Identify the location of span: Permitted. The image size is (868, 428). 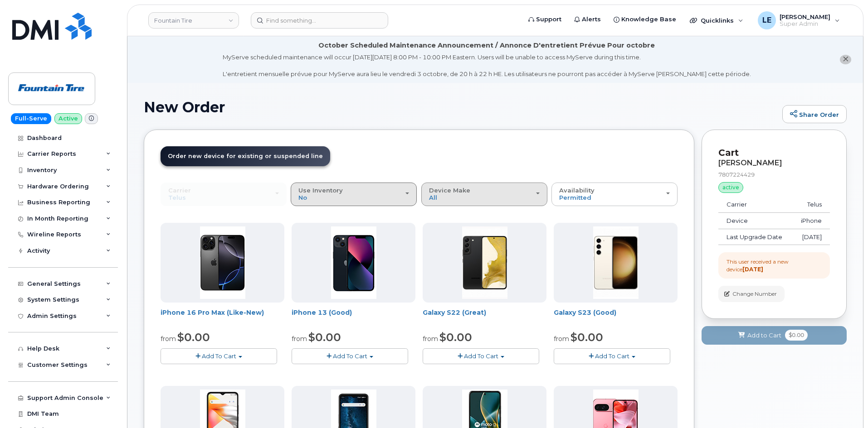
(575, 198).